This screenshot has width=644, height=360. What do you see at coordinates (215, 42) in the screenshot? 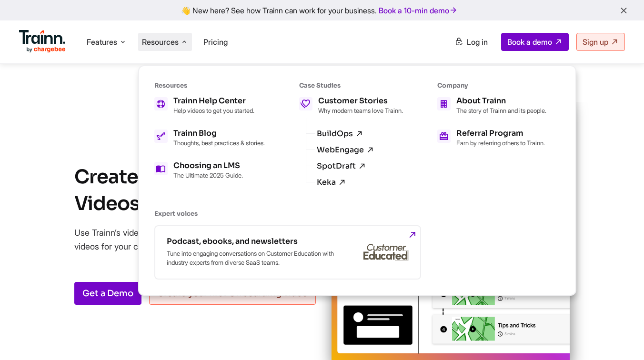
I see `a: Pricing` at bounding box center [215, 42].